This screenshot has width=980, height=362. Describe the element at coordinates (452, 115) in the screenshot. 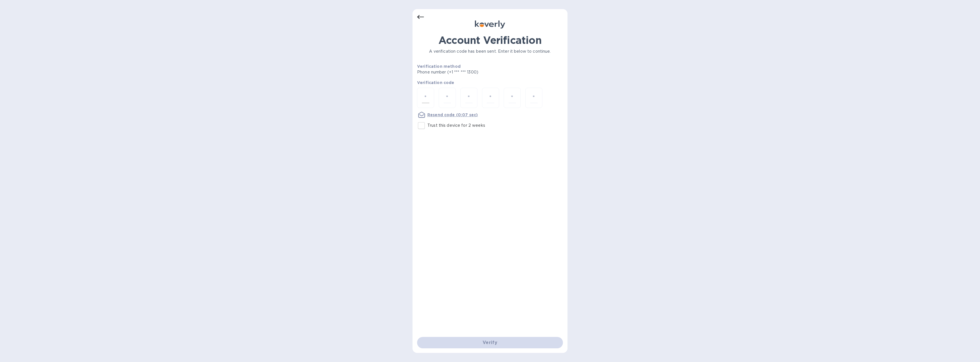

I see `u: Resend code (0:07 sec)` at that location.